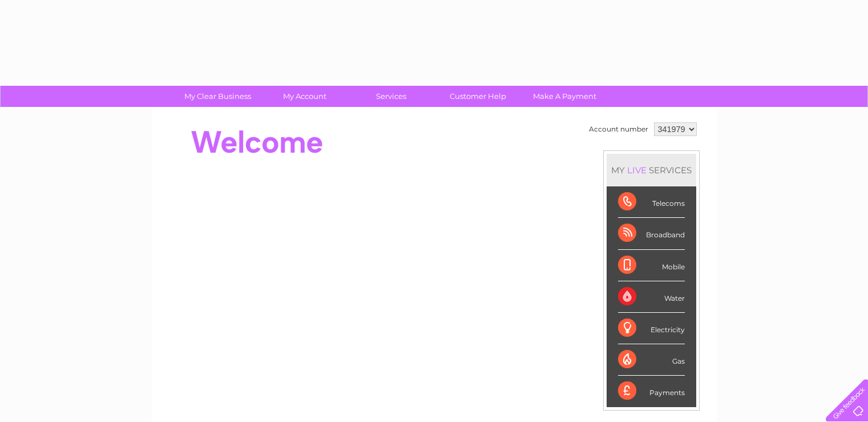 This screenshot has width=868, height=422. What do you see at coordinates (652, 391) in the screenshot?
I see `div: Payments` at bounding box center [652, 391].